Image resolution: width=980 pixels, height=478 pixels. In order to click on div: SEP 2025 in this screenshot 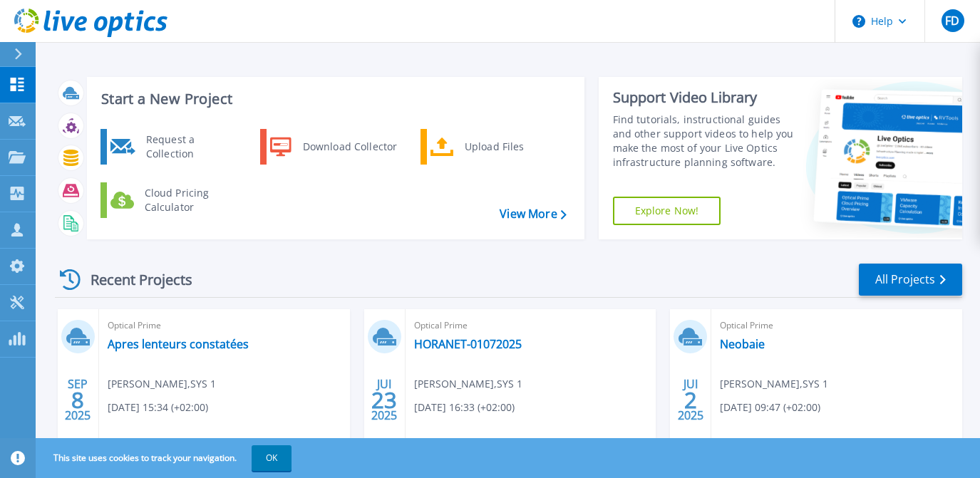, I will do `click(78, 400)`.